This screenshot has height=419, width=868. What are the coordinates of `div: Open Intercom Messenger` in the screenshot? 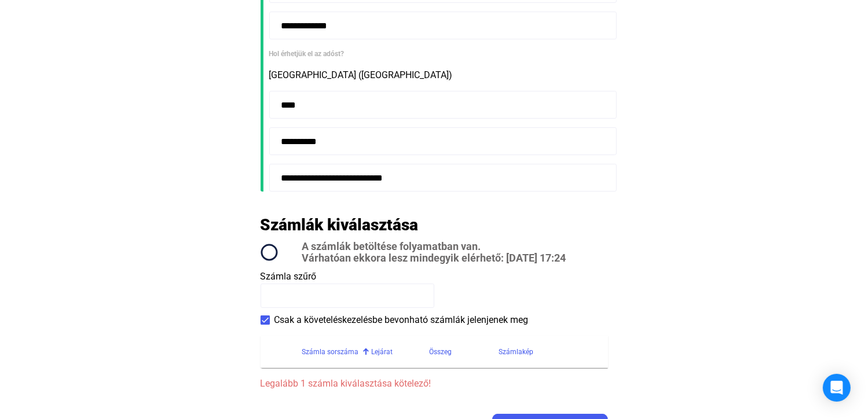 It's located at (837, 388).